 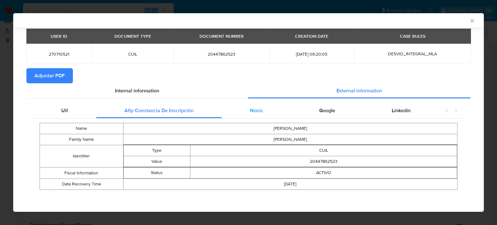 What do you see at coordinates (236, 111) in the screenshot?
I see `div: Detailed external info` at bounding box center [236, 111].